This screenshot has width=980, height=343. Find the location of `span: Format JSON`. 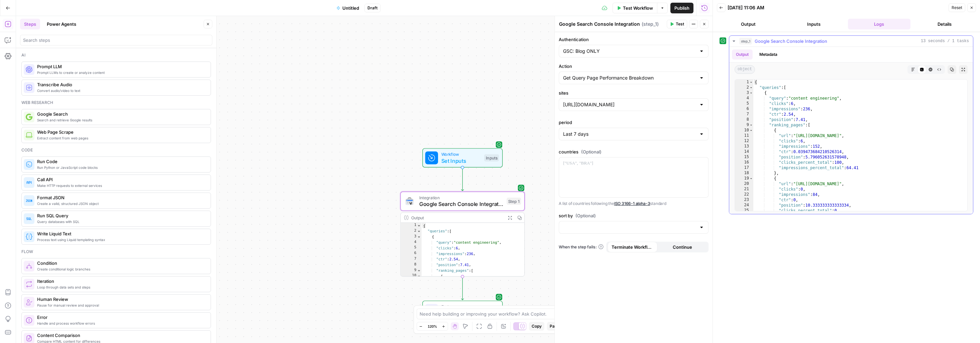

span: Format JSON is located at coordinates (121, 198).